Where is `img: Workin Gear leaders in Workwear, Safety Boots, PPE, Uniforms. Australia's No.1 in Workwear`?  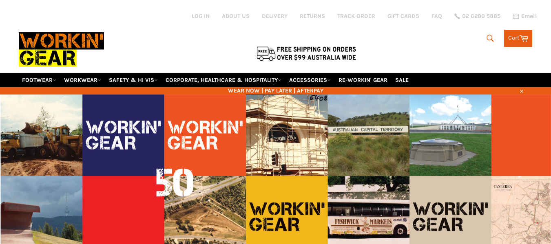 img: Workin Gear leaders in Workwear, Safety Boots, PPE, Uniforms. Australia's No.1 in Workwear is located at coordinates (61, 49).